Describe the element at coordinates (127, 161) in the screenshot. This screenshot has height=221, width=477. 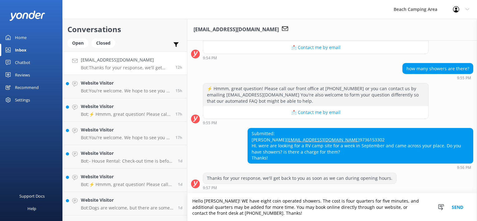
I see `p: Bot: - House Rental: Check-out time is before 10:00 am. - Cabin Rental: Check-out time is before ...` at that location.